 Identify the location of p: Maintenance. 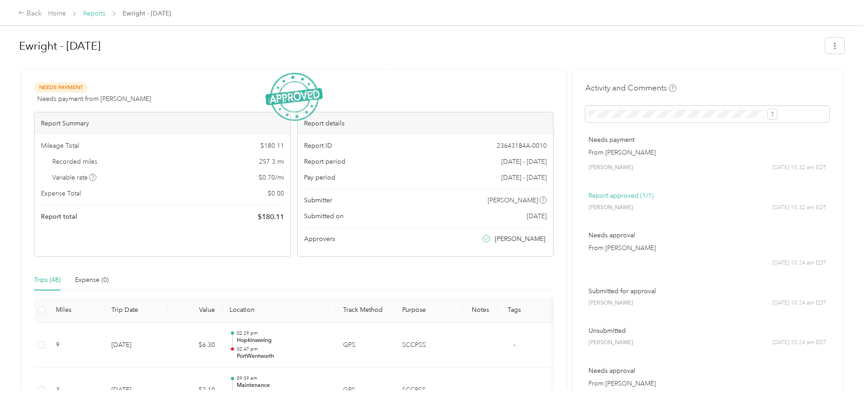
(283, 385).